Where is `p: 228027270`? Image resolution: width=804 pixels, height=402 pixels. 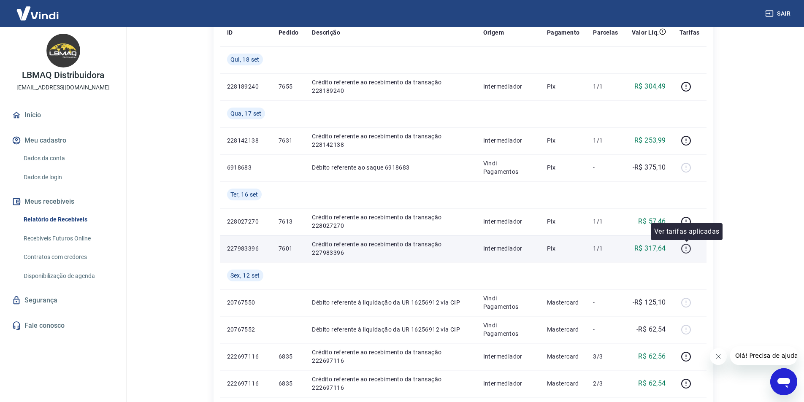 p: 228027270 is located at coordinates (246, 221).